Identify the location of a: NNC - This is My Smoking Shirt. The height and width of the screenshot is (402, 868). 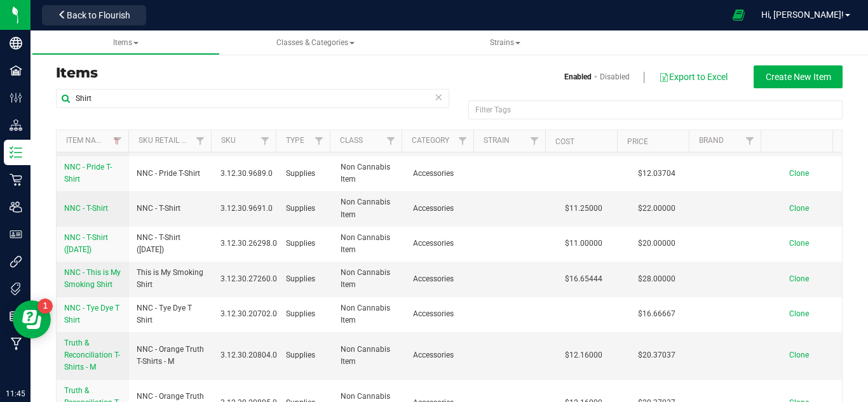
(93, 279).